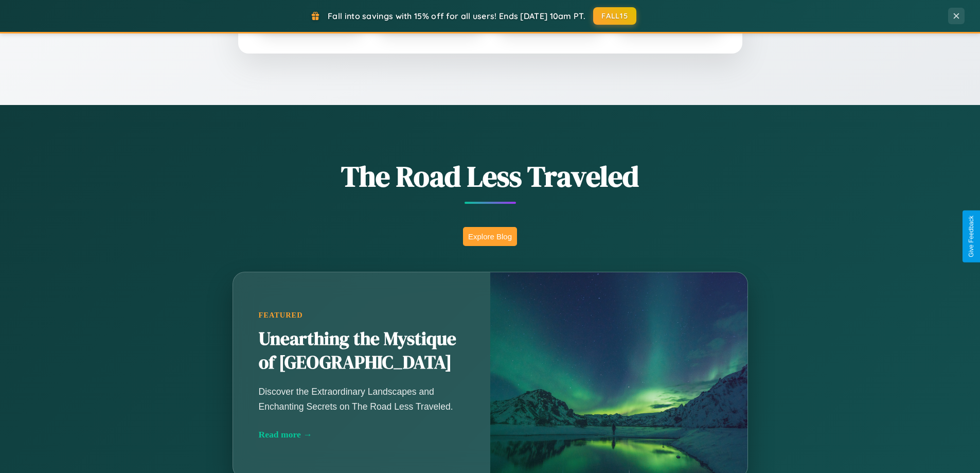 The width and height of the screenshot is (980, 473). Describe the element at coordinates (362, 434) in the screenshot. I see `div: Read more →` at that location.